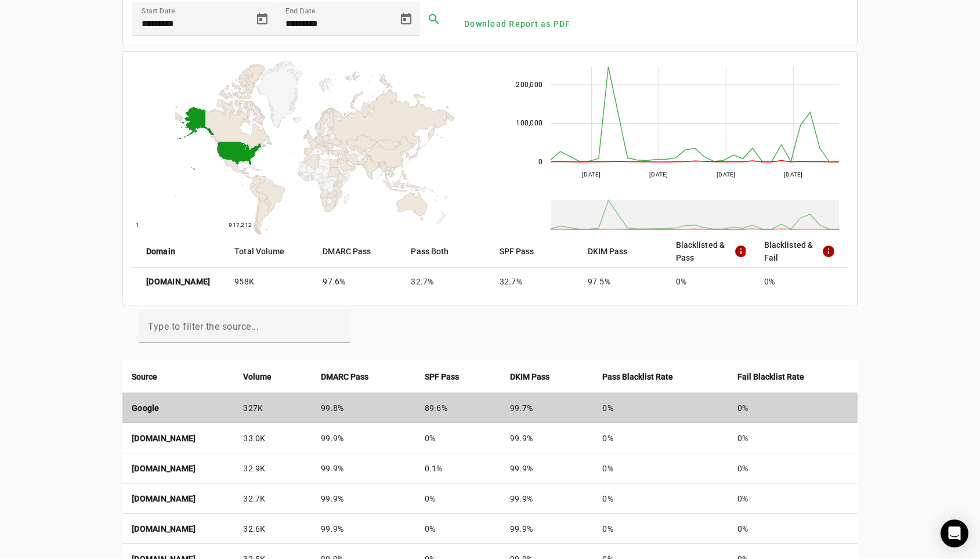 The height and width of the screenshot is (559, 980). I want to click on div: DKIM Pass, so click(546, 377).